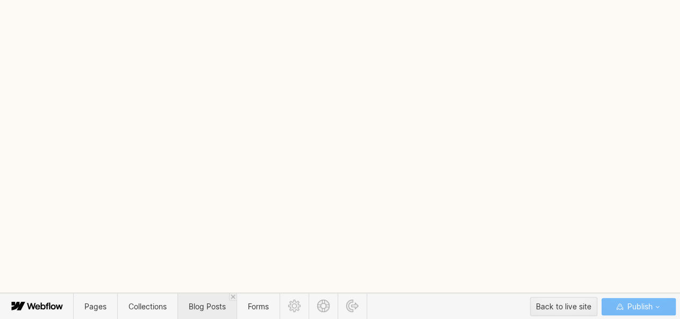 This screenshot has height=319, width=680. I want to click on span: Blog Posts, so click(207, 306).